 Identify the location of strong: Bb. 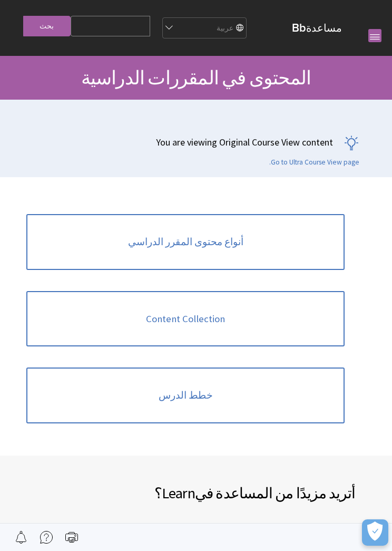
(299, 28).